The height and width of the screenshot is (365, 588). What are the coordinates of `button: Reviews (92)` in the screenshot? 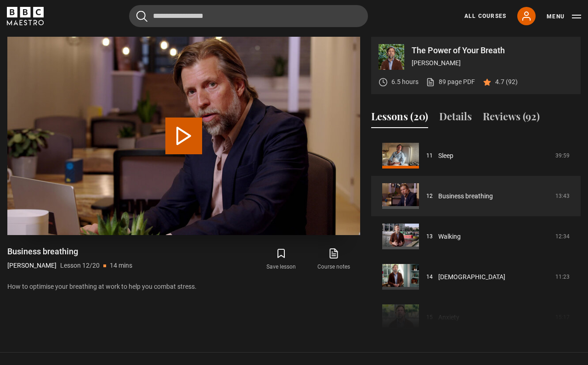 It's located at (512, 118).